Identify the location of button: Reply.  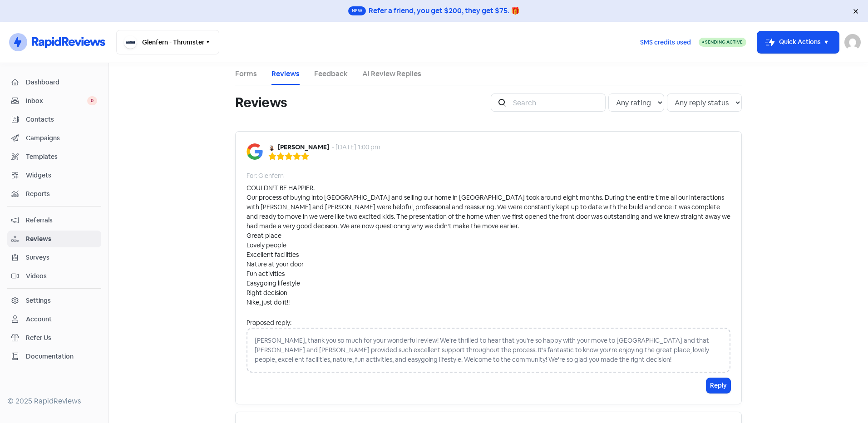
(719, 386).